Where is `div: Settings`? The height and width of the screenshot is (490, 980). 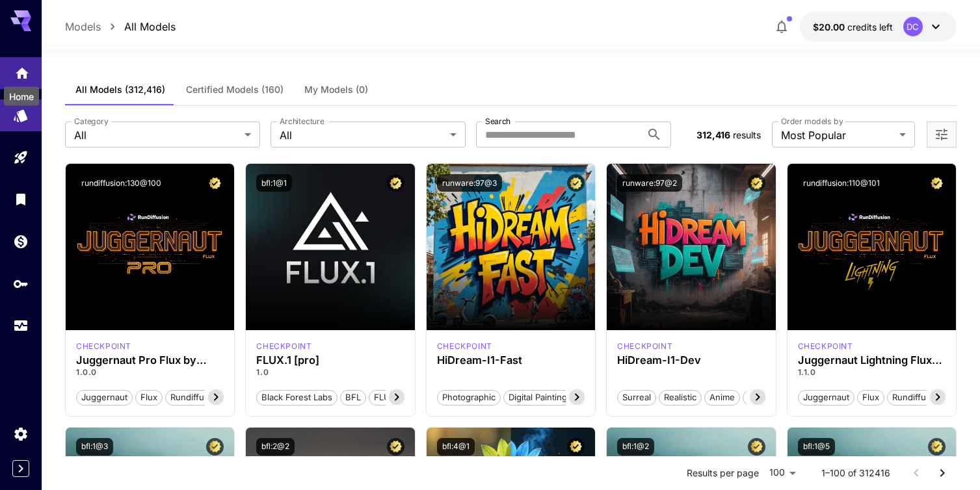
div: Settings is located at coordinates (21, 434).